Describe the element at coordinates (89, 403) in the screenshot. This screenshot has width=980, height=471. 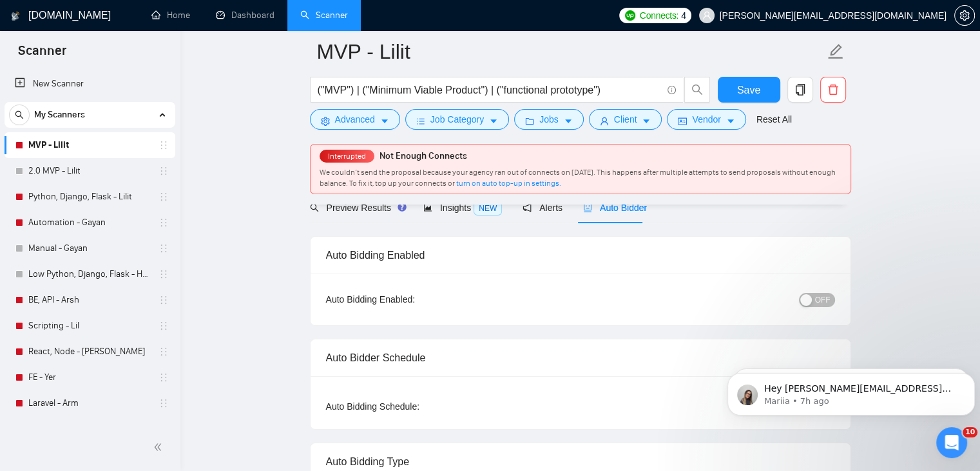
I see `a: Laravel - Arm` at that location.